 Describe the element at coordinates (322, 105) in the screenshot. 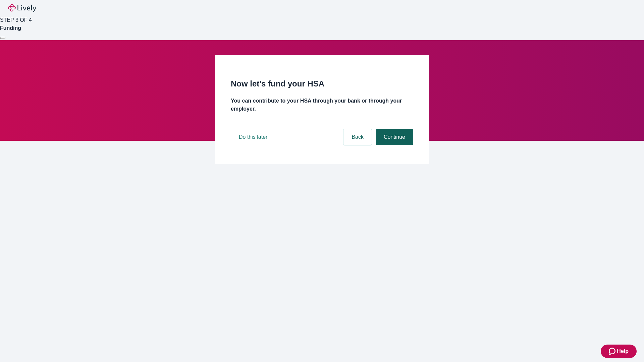

I see `h4: You can contribute to your HSA through your bank or through your employer.` at that location.